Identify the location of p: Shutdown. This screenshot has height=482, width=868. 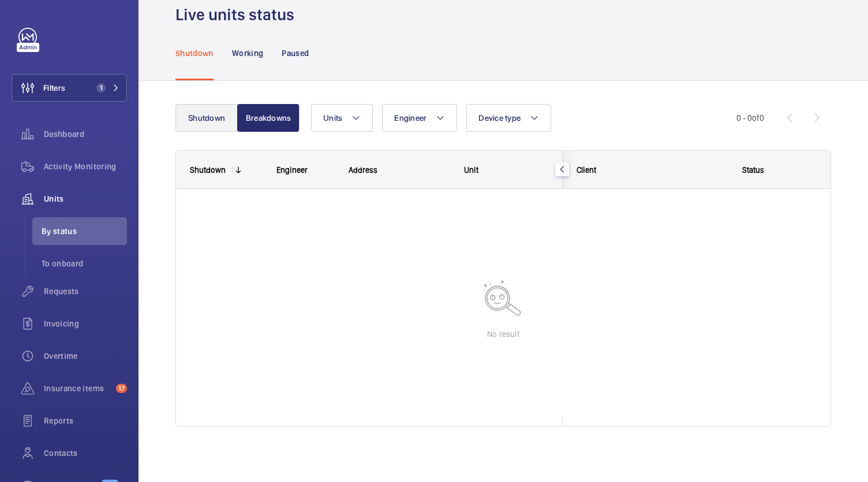
(195, 53).